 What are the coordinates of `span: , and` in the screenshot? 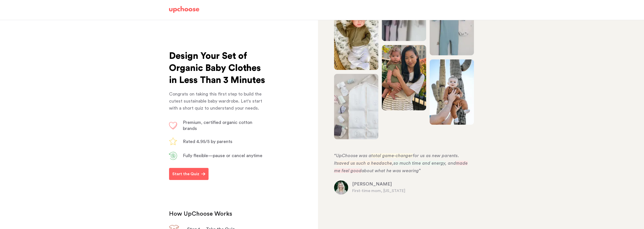 It's located at (450, 163).